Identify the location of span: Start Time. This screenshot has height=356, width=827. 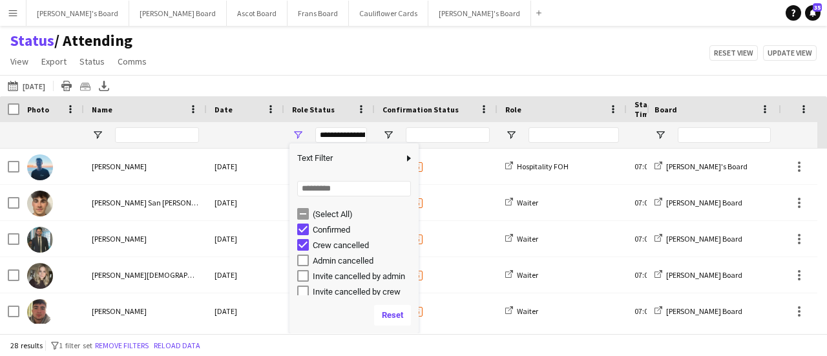
(652, 109).